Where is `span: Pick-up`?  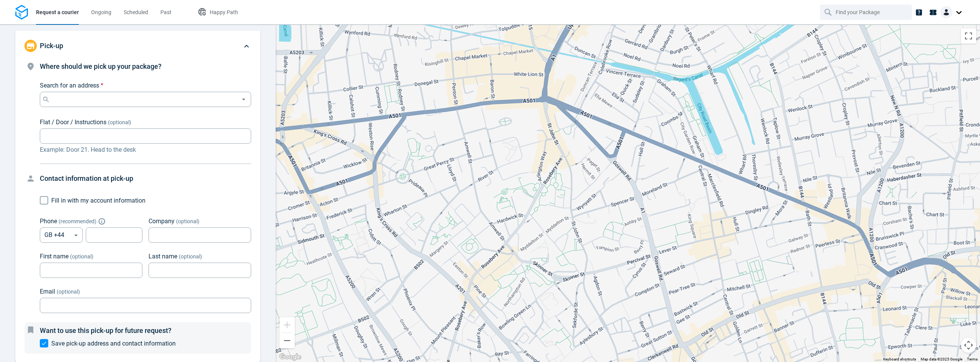
span: Pick-up is located at coordinates (52, 46).